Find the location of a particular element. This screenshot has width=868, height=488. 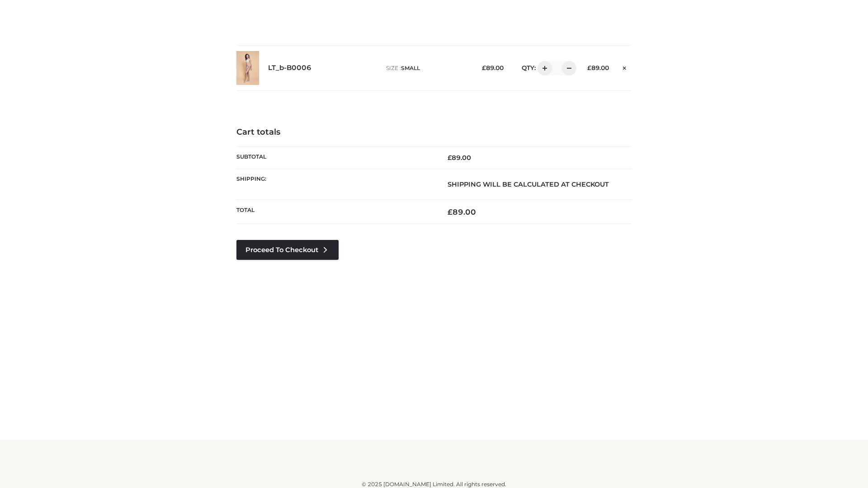

th: Total is located at coordinates (335, 212).